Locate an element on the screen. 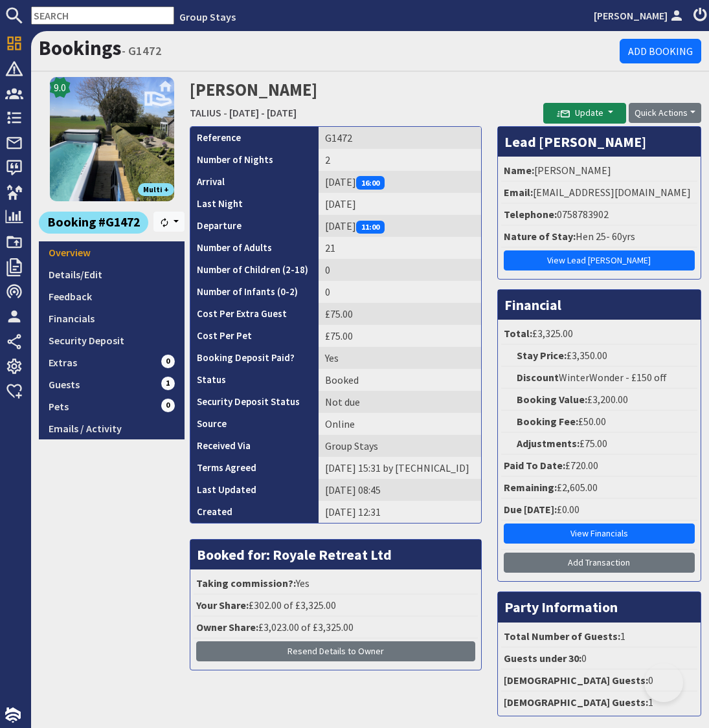 The image size is (709, 728). th: Number of Infants (0-2) is located at coordinates (254, 292).